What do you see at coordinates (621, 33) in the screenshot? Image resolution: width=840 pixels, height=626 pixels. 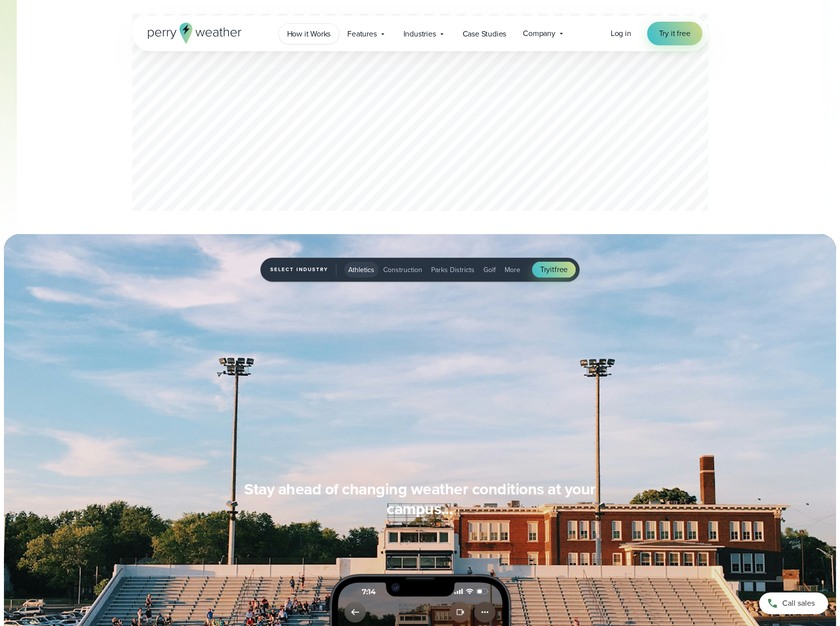 I see `span: Log in` at bounding box center [621, 33].